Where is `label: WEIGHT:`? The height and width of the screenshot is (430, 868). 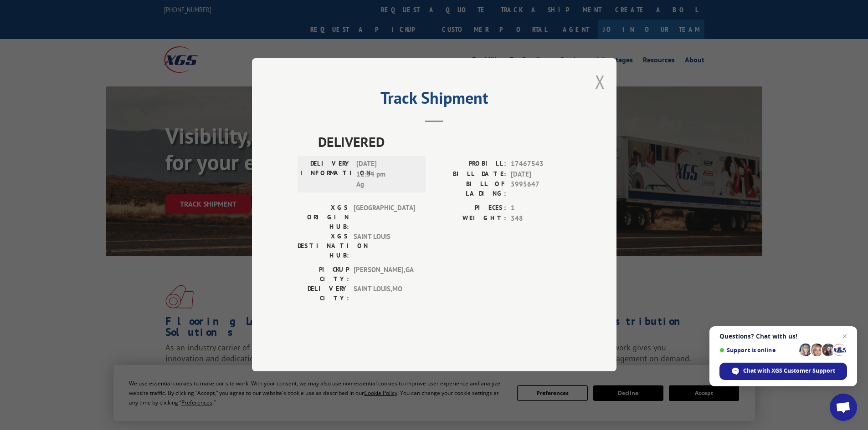 label: WEIGHT: is located at coordinates (470, 218).